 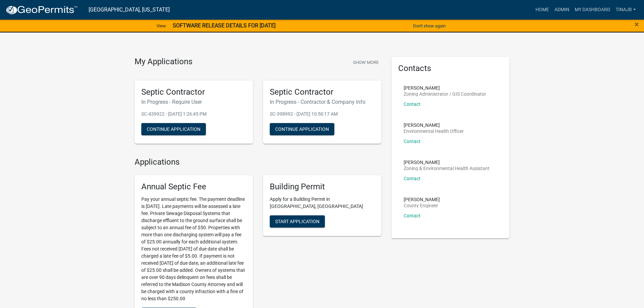 What do you see at coordinates (636, 25) in the screenshot?
I see `button: Close` at bounding box center [636, 25].